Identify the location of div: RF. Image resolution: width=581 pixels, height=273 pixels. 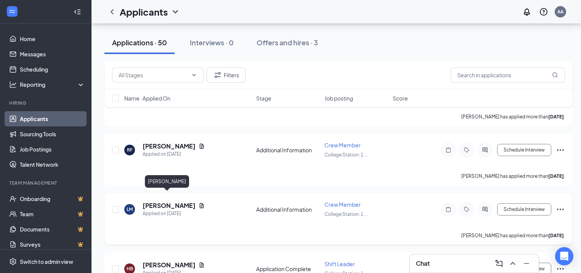
(130, 150).